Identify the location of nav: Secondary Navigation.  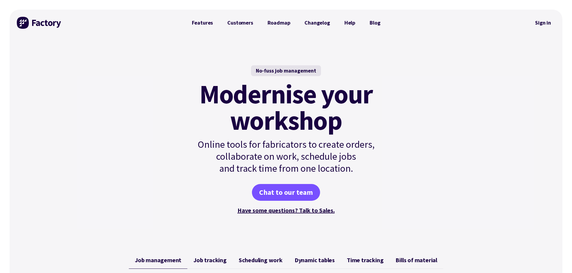
(543, 23).